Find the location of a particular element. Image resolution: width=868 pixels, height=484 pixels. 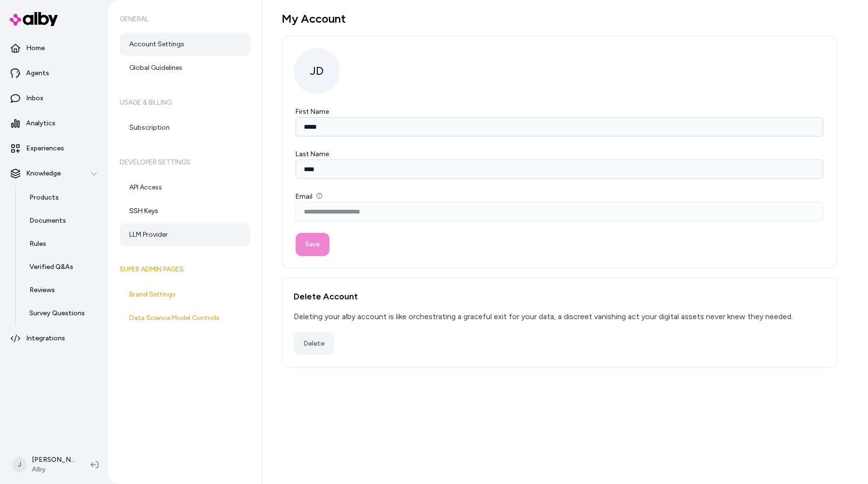

h1: My Account is located at coordinates (559, 19).